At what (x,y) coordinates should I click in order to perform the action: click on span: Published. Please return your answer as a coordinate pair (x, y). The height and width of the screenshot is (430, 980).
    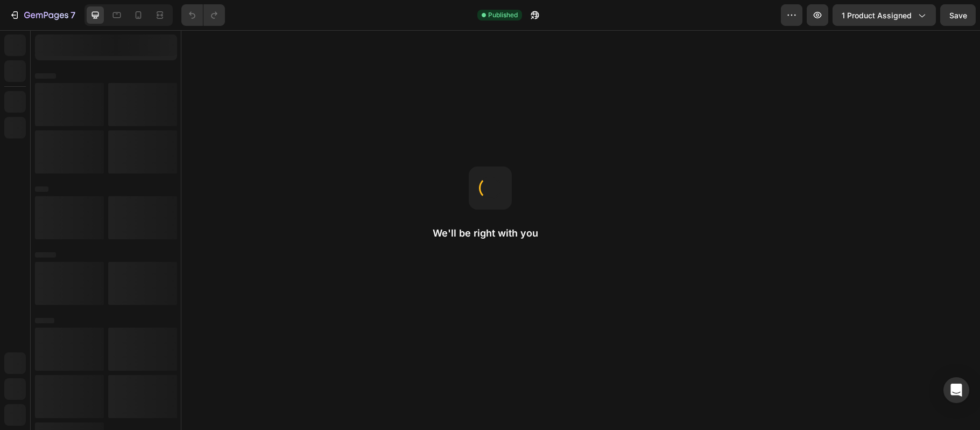
    Looking at the image, I should click on (503, 15).